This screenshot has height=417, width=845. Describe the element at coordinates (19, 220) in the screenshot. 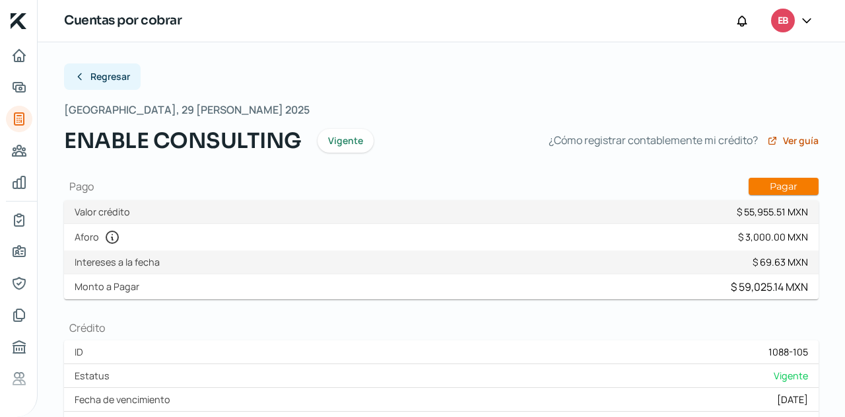

I see `a: Mi contrato` at that location.